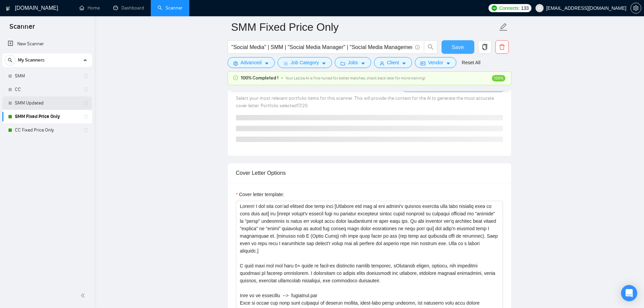 Image resolution: width=644 pixels, height=308 pixels. I want to click on li: My Scanners, so click(47, 95).